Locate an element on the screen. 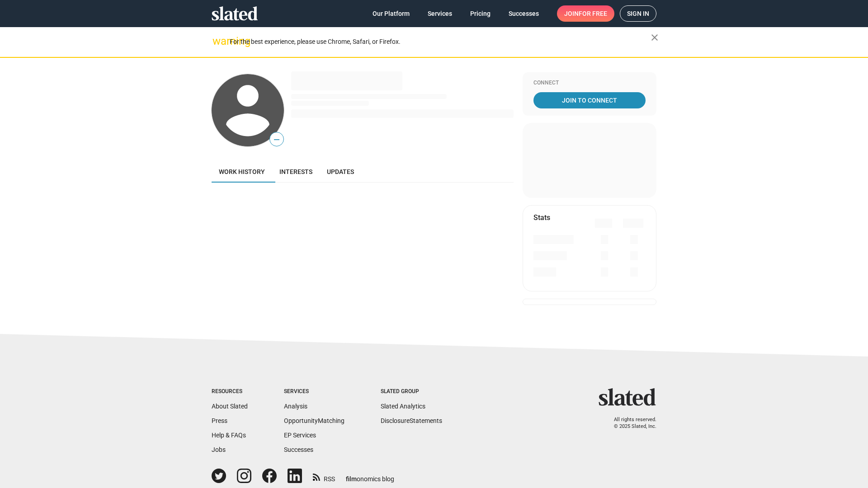  a: Joinfor free is located at coordinates (585, 14).